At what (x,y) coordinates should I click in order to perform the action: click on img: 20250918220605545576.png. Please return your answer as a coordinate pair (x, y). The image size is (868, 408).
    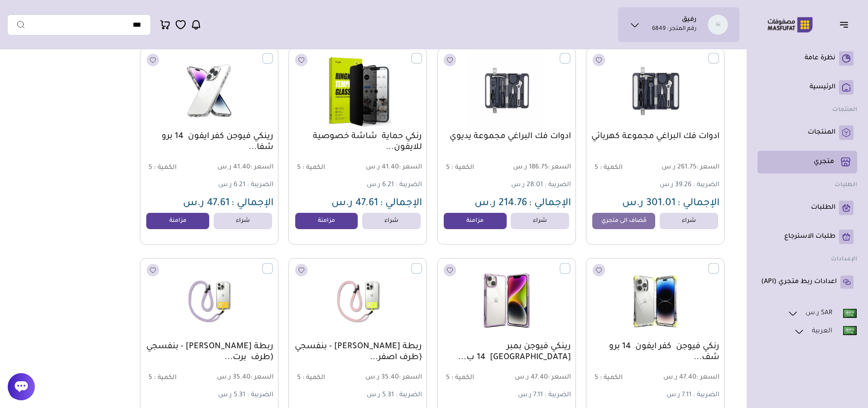
    Looking at the image, I should click on (507, 301).